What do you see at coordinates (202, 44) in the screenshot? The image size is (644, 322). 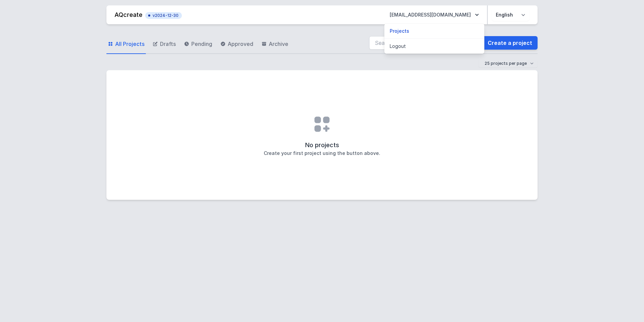 I see `span: Pending` at bounding box center [202, 44].